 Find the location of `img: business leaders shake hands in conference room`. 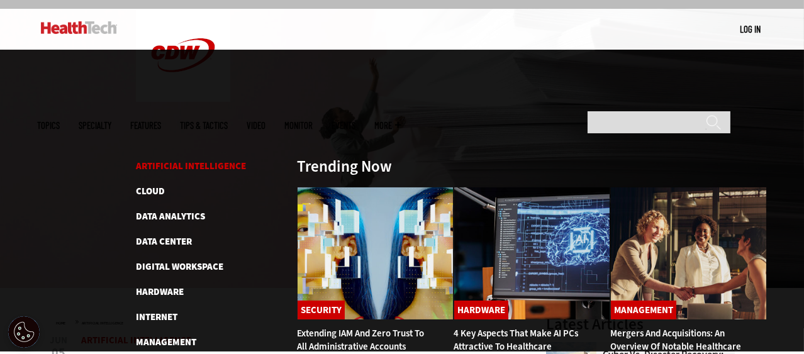

img: business leaders shake hands in conference room is located at coordinates (688, 254).